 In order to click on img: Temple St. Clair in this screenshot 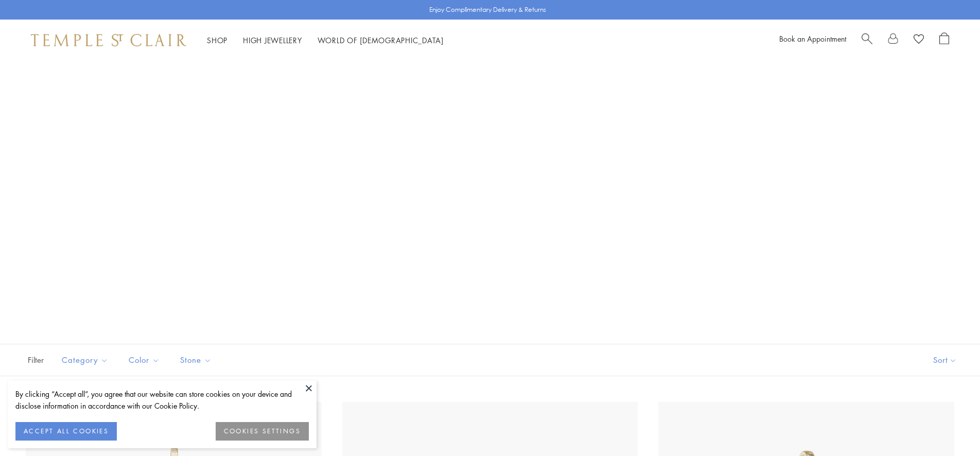, I will do `click(108, 40)`.